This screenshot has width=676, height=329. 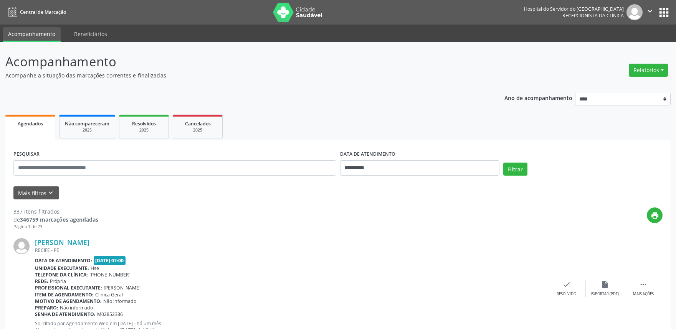 I want to click on span: Própria, so click(x=58, y=281).